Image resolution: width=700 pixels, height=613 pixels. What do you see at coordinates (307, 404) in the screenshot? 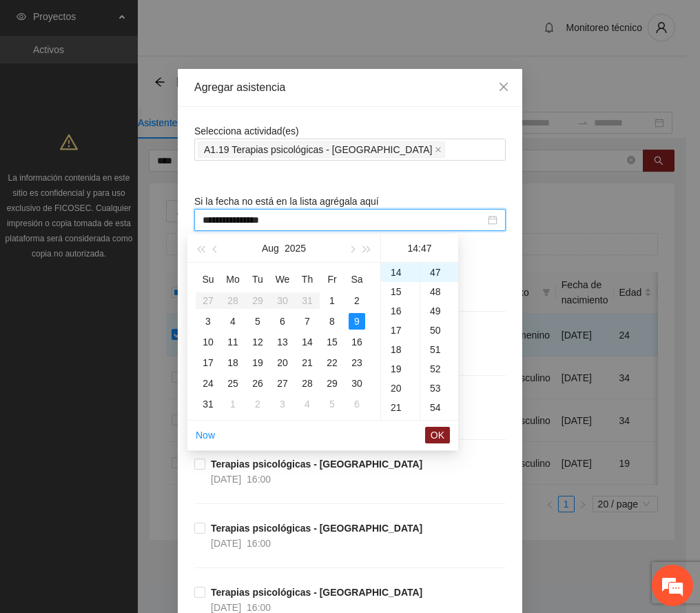
I see `td: 2025-09-04` at bounding box center [307, 404].